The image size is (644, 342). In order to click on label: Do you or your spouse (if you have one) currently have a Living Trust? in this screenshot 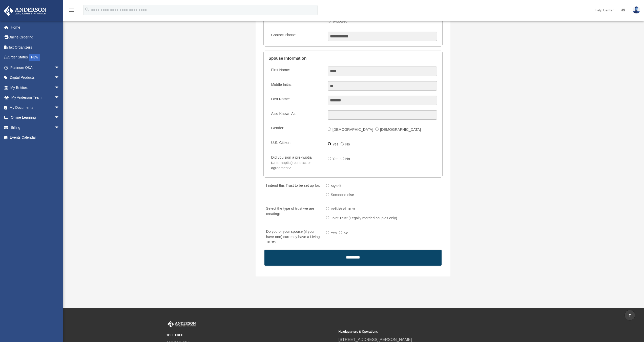, I will do `click(293, 237)`.